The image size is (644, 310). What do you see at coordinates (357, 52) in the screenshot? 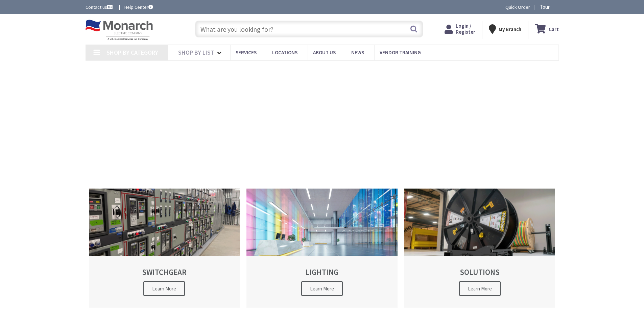
I see `span: News` at bounding box center [357, 52].